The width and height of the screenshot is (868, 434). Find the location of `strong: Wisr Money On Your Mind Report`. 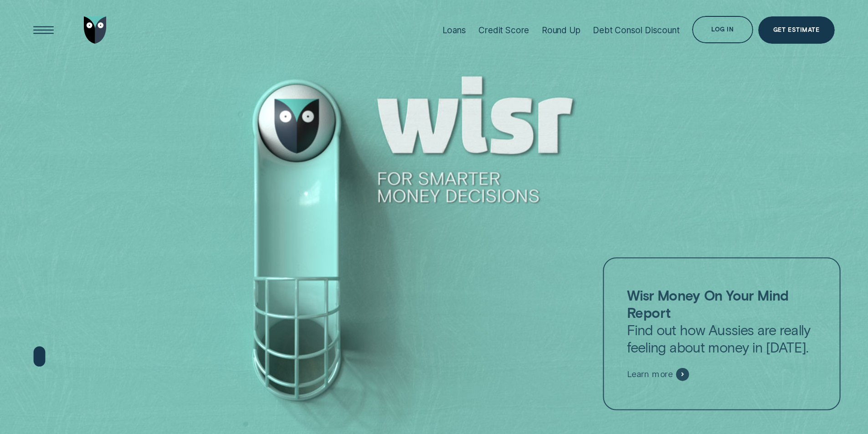

strong: Wisr Money On Your Mind Report is located at coordinates (708, 304).